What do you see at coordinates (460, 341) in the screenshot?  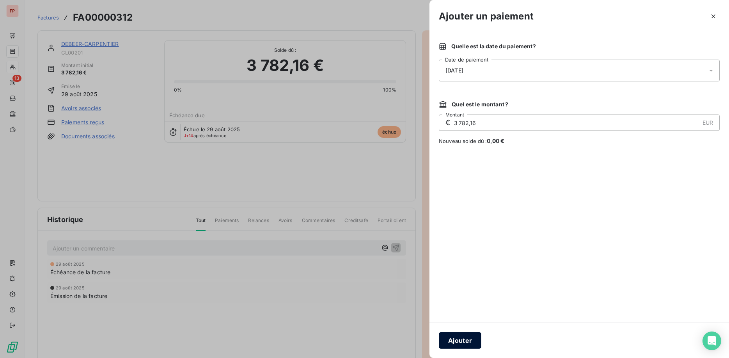 I see `button: Ajouter` at bounding box center [460, 341].